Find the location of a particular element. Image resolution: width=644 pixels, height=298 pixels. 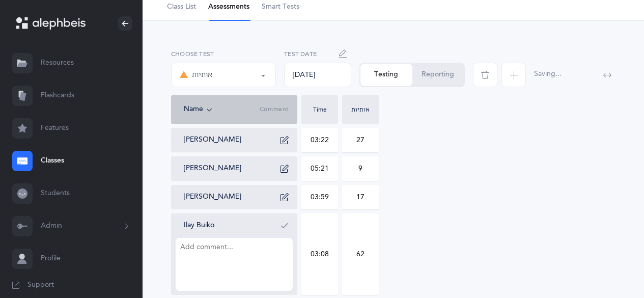

div: Time is located at coordinates (320, 109).